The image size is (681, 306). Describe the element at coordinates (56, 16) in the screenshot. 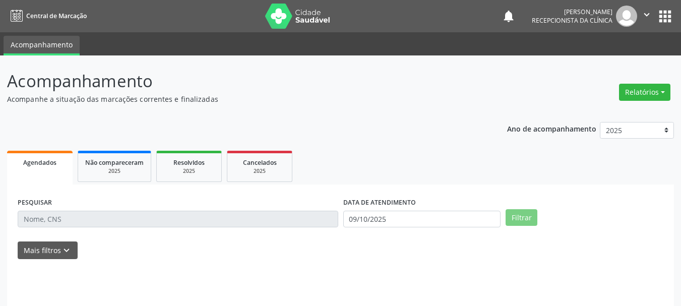

I see `span: Central de Marcação` at that location.